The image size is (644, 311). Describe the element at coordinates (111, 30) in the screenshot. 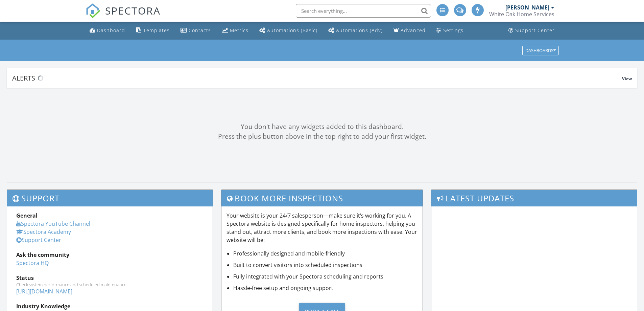

I see `div: Dashboard` at that location.